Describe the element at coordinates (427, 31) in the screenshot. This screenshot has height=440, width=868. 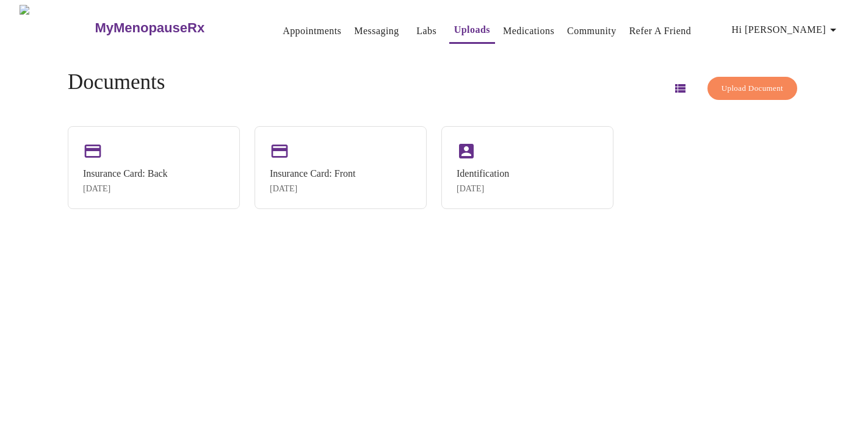
I see `button: Labs` at that location.